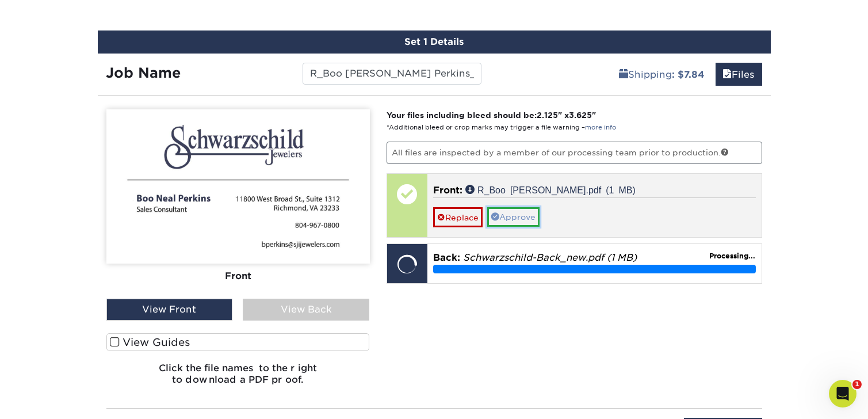  I want to click on strong: Your files including bleed should be: " x ", so click(491, 115).